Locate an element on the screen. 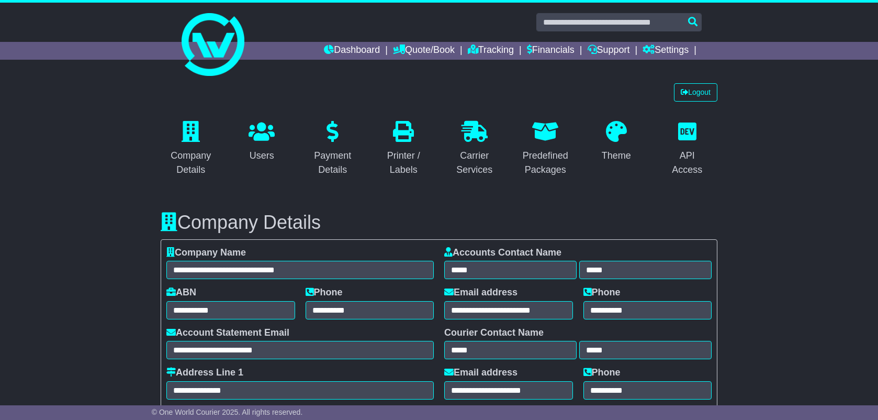 The image size is (878, 420). a: Tracking is located at coordinates (491, 51).